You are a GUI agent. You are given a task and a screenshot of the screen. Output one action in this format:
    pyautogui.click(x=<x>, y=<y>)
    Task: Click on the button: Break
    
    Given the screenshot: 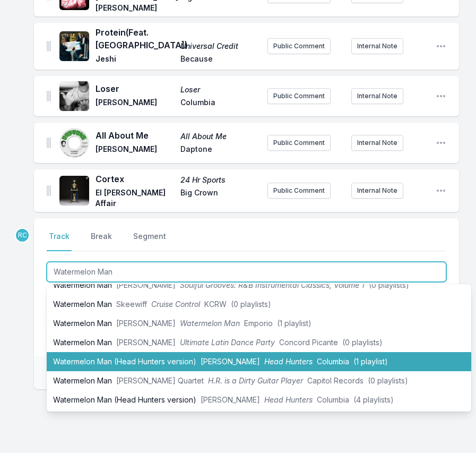 What is the action you would take?
    pyautogui.click(x=101, y=241)
    